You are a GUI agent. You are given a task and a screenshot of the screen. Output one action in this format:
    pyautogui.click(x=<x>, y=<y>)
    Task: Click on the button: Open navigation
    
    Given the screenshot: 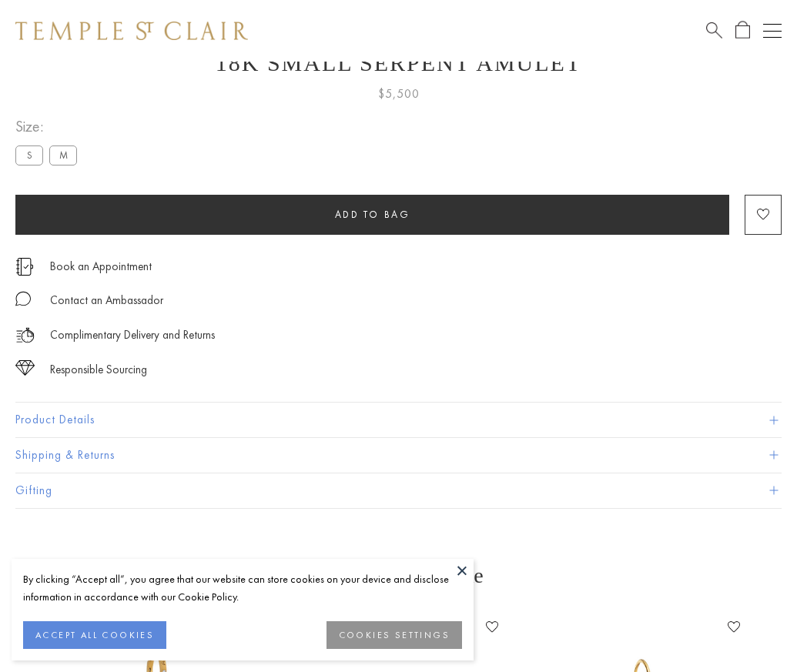 What is the action you would take?
    pyautogui.click(x=772, y=30)
    